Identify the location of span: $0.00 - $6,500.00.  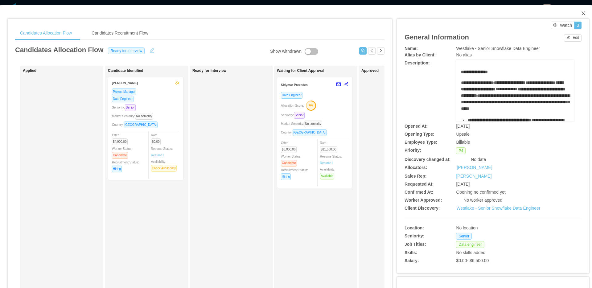
(473, 261).